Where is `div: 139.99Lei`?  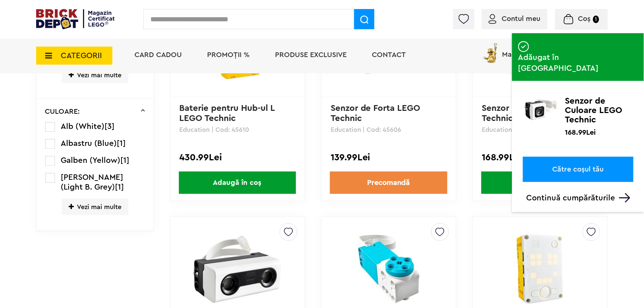 div: 139.99Lei is located at coordinates (388, 158).